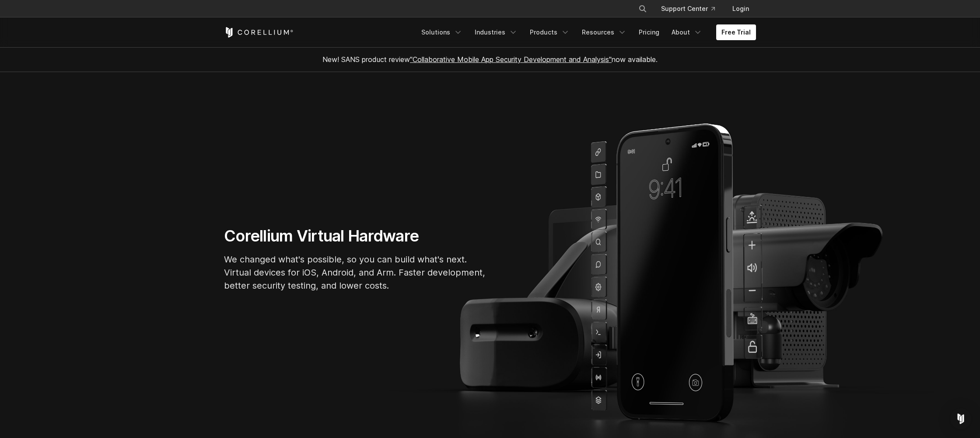 This screenshot has width=980, height=438. I want to click on a: Corellium Home, so click(259, 32).